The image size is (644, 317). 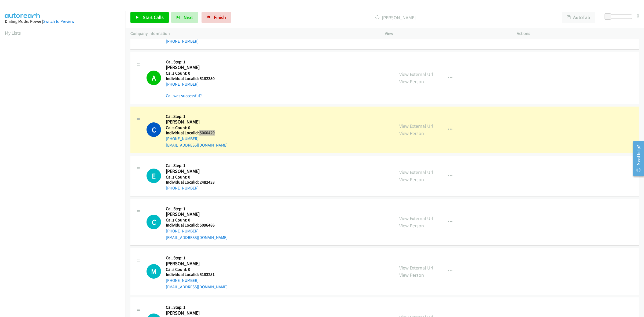 What do you see at coordinates (150, 17) in the screenshot?
I see `a: Start Calls` at bounding box center [150, 17].